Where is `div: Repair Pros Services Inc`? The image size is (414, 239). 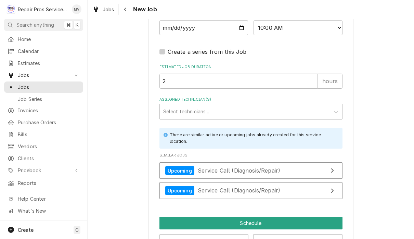 div: Repair Pros Services Inc is located at coordinates (43, 10).